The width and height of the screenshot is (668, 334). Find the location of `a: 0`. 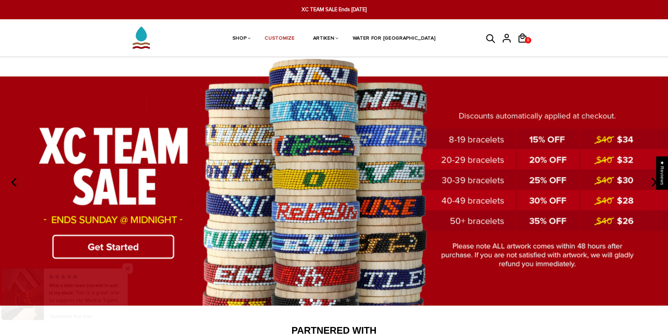

a: 0 is located at coordinates (525, 46).